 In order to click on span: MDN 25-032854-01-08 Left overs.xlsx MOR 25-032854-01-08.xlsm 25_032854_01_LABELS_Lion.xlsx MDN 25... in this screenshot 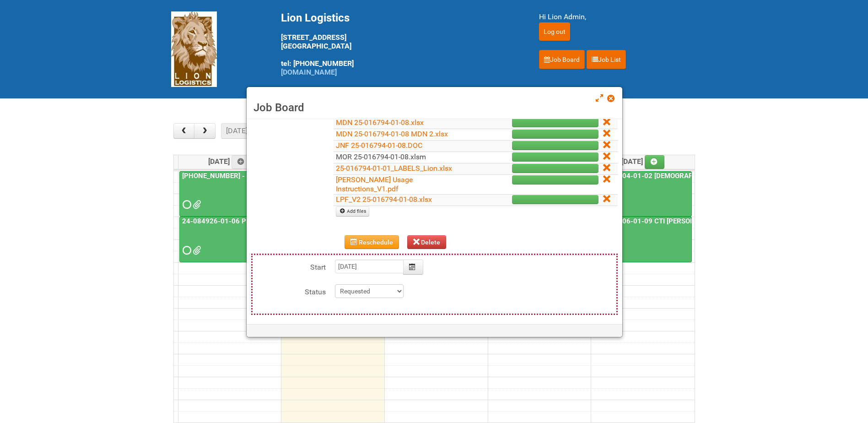, I will do `click(196, 204)`.